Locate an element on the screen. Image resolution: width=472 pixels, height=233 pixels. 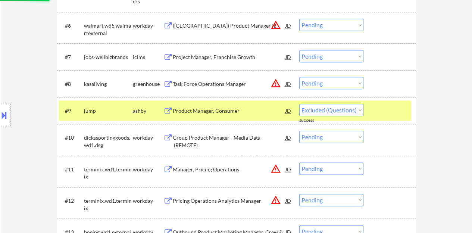
div: #12 is located at coordinates (71, 201).